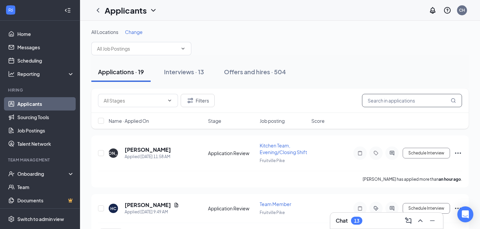 Image resolution: width=480 pixels, height=229 pixels. What do you see at coordinates (137, 49) in the screenshot?
I see `input: All Job Postings` at bounding box center [137, 49].